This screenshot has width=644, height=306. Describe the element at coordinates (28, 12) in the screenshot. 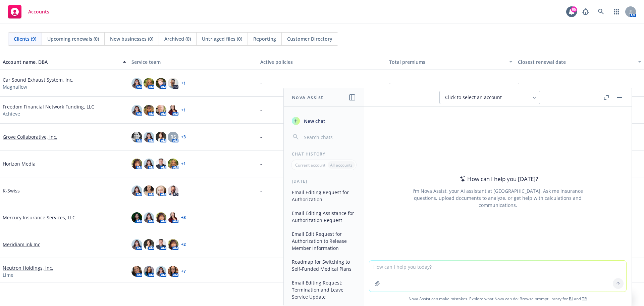

I see `a: Accounts` at that location.